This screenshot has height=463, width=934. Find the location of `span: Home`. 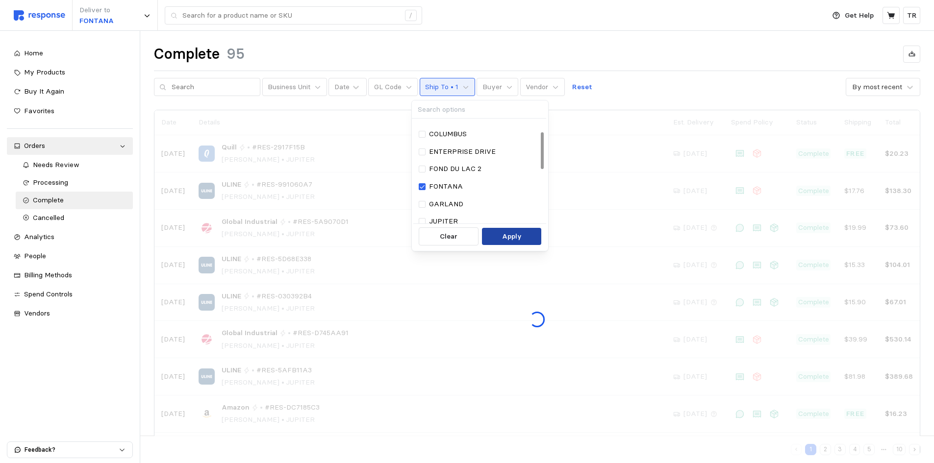

span: Home is located at coordinates (33, 53).